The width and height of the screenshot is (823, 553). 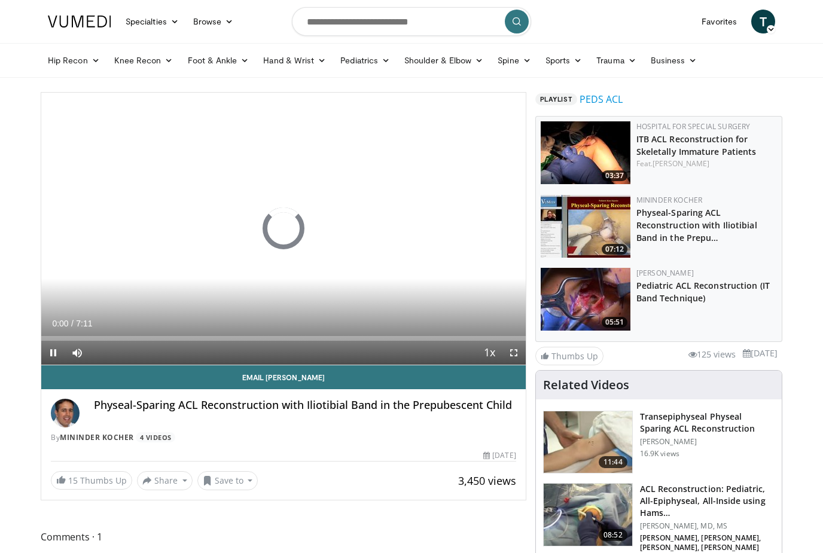 What do you see at coordinates (585, 152) in the screenshot?
I see `a: 03:37` at bounding box center [585, 152].